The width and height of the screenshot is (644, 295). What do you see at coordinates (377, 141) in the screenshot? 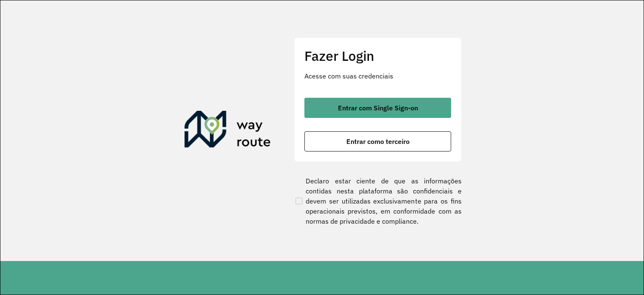
I see `span: Entrar como terceiro` at bounding box center [377, 141].